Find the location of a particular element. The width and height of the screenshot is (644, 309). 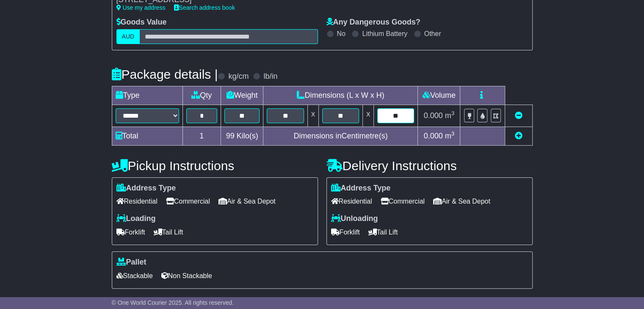

label: kg/cm is located at coordinates (239, 76).